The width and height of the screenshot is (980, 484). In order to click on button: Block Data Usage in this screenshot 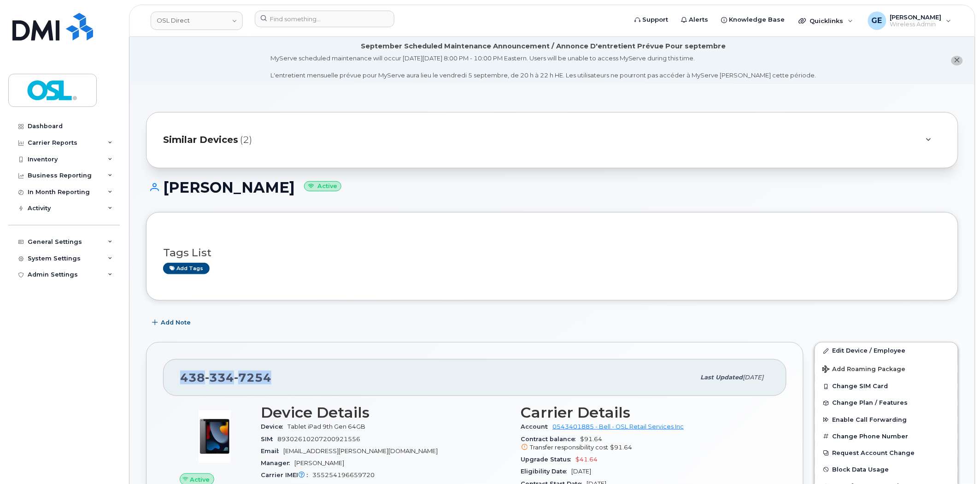, I will do `click(886, 469)`.